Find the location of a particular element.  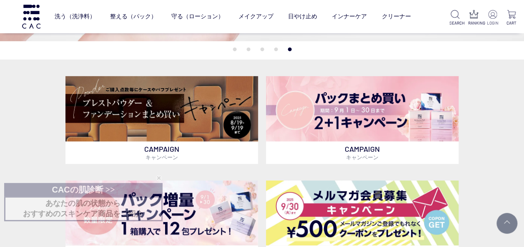

img: パック増量キャンペーン is located at coordinates (162, 213).